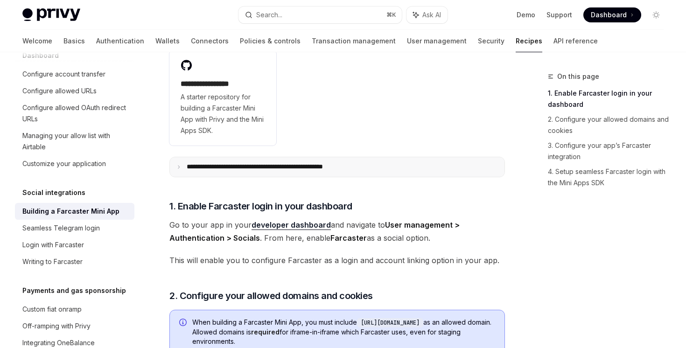 Image resolution: width=686 pixels, height=348 pixels. Describe the element at coordinates (75, 164) in the screenshot. I see `a: Customize your application` at that location.